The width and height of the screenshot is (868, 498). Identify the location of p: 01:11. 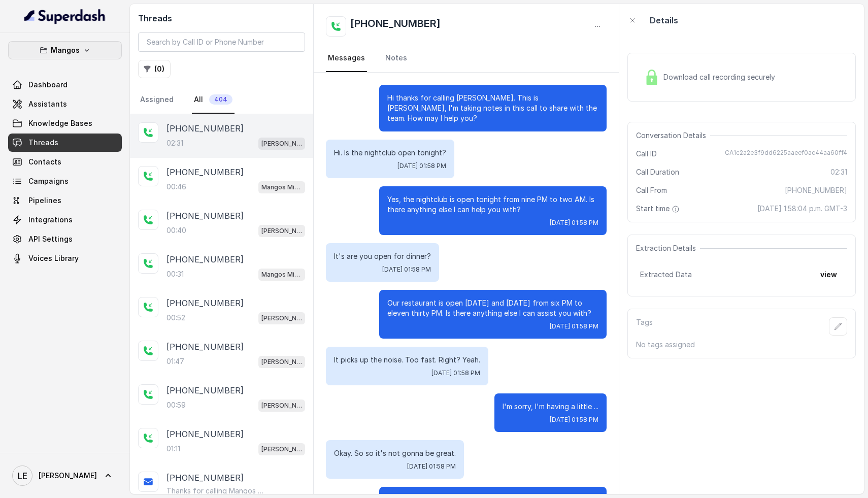
(173, 449).